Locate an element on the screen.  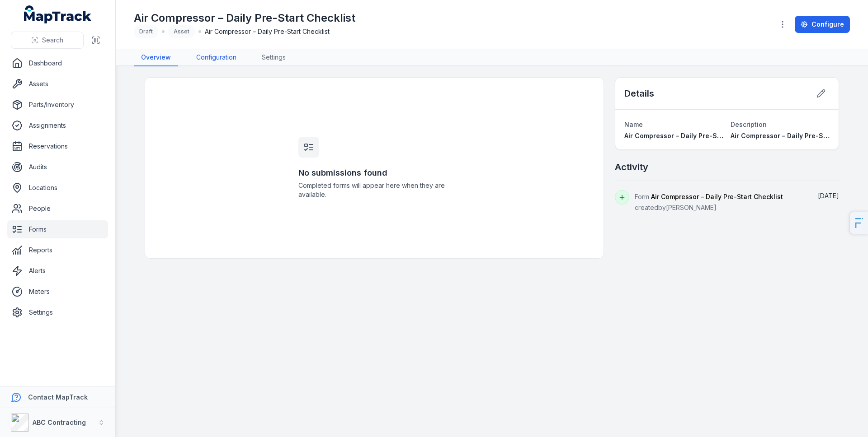
a: Parts/Inventory is located at coordinates (58, 105).